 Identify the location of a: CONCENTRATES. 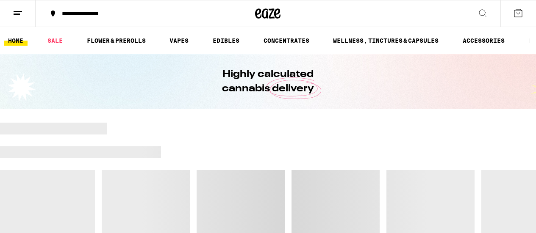
(286, 41).